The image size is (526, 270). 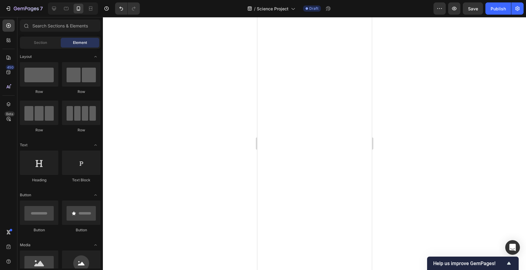 I want to click on div: Publish, so click(x=498, y=9).